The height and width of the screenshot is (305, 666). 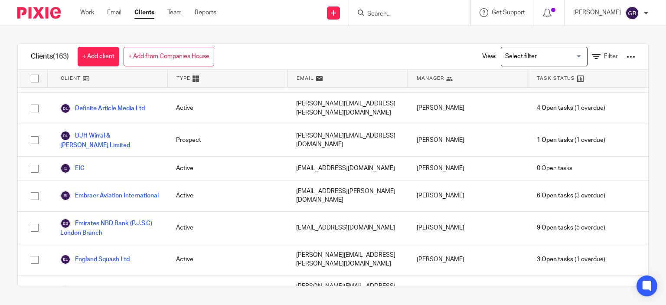 I want to click on img: Pixie, so click(x=39, y=13).